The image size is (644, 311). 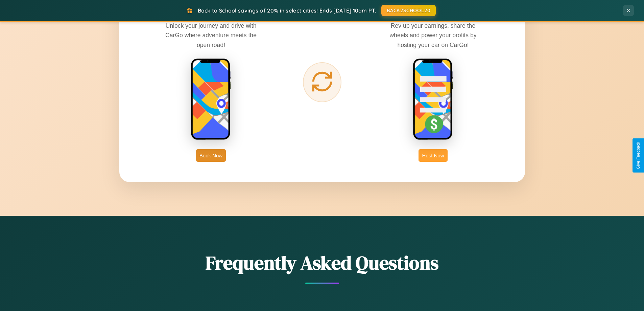 I want to click on div: Give Feedback, so click(x=638, y=155).